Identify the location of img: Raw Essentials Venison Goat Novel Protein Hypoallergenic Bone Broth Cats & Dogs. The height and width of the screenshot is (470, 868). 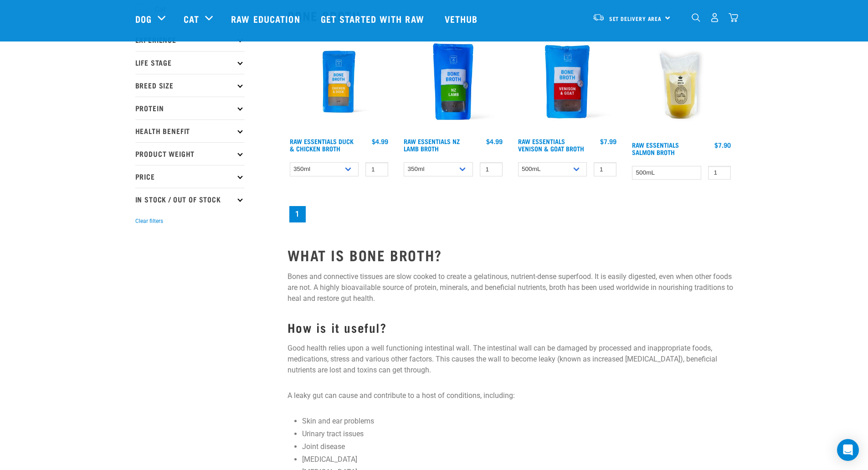
(567, 82).